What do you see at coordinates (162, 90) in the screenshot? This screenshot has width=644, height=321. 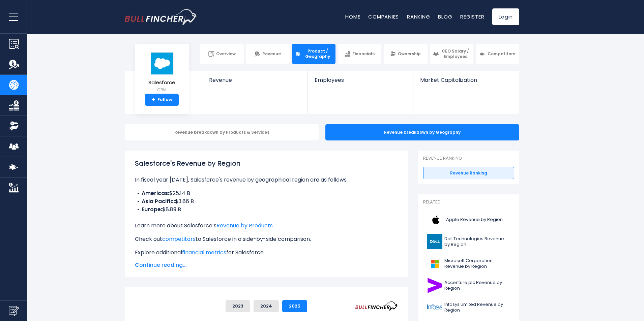 I see `small: CRM` at bounding box center [162, 90].